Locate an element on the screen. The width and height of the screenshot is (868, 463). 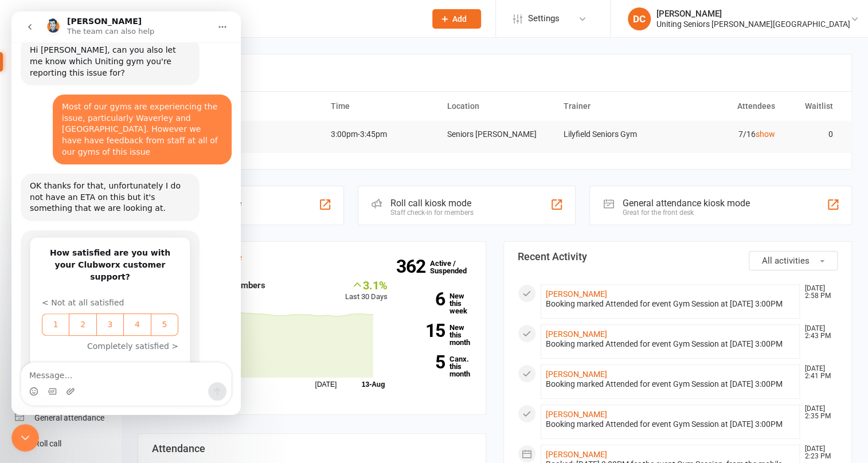
span: 4 is located at coordinates (126, 313).